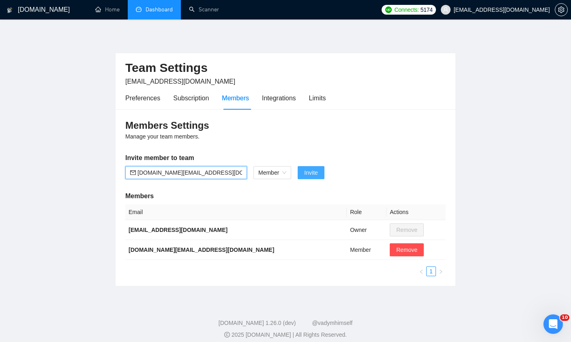  Describe the element at coordinates (204, 9) in the screenshot. I see `a: searchScanner` at that location.